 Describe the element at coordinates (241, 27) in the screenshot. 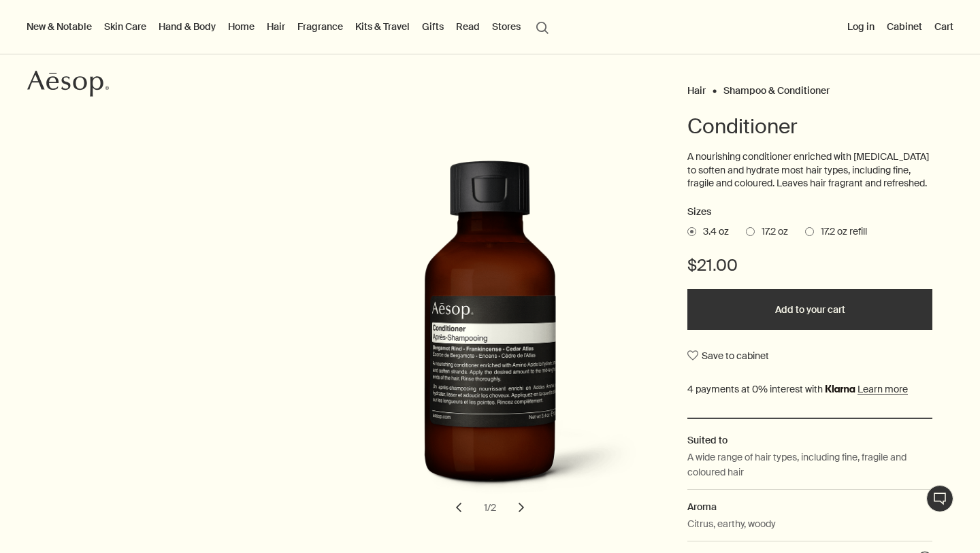

I see `a: Home` at that location.